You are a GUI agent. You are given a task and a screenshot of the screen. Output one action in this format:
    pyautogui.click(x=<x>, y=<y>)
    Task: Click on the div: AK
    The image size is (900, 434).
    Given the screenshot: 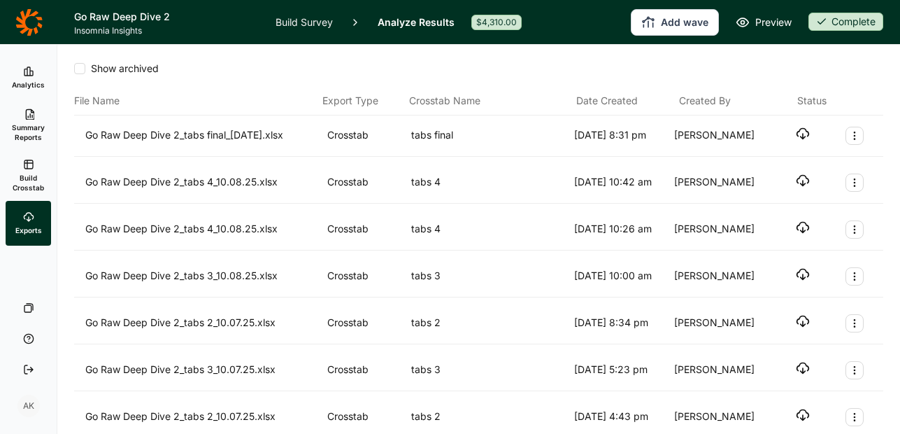 What is the action you would take?
    pyautogui.click(x=29, y=406)
    